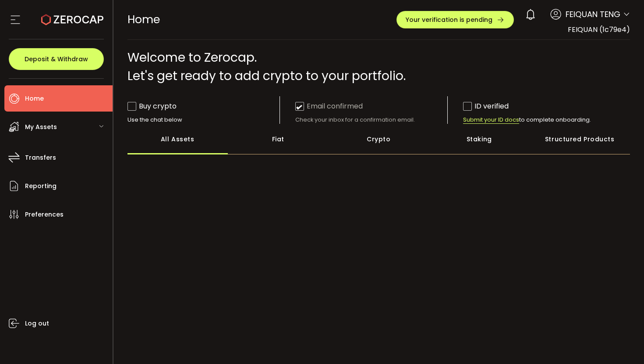 This screenshot has width=644, height=364. What do you see at coordinates (41, 127) in the screenshot?
I see `span: My Assets` at bounding box center [41, 127].